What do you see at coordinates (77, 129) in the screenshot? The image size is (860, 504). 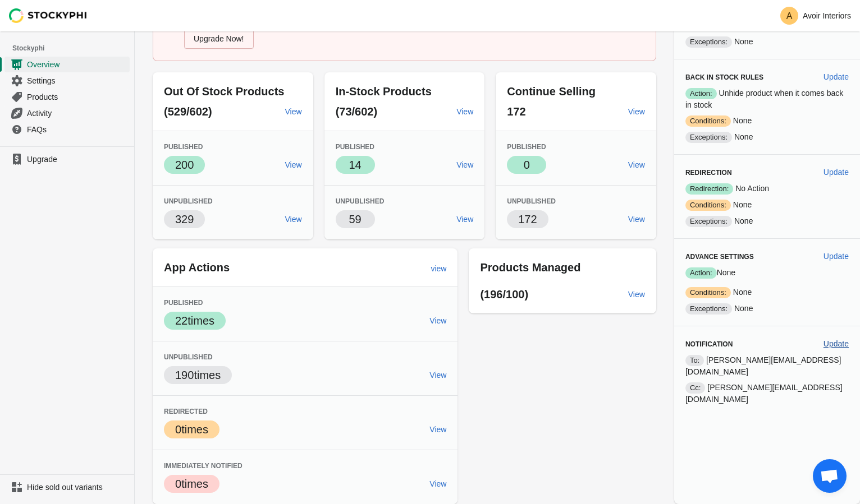 I see `span: FAQs` at bounding box center [77, 129].